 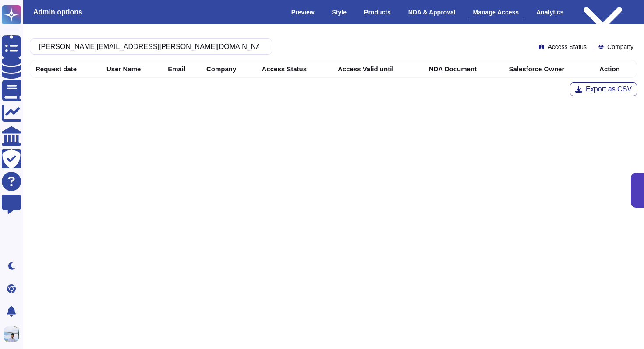 What do you see at coordinates (58, 12) in the screenshot?
I see `h3: Admin options` at bounding box center [58, 12].